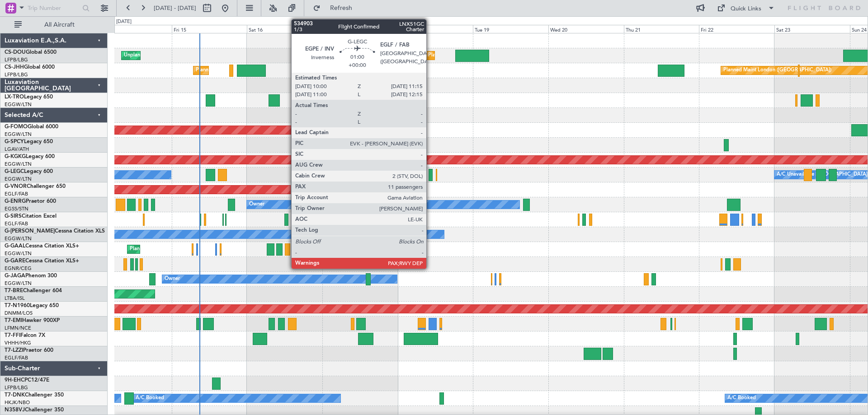  I want to click on span: G-KGKG, so click(15, 156).